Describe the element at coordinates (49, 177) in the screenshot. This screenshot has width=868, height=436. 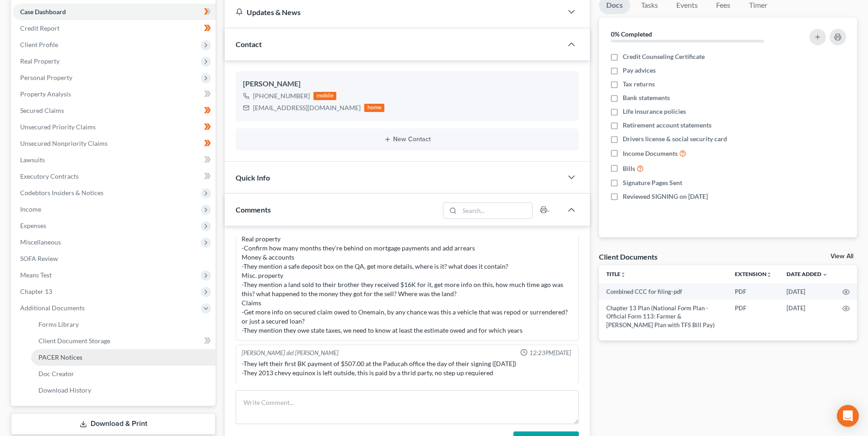
I see `span: Executory Contracts` at that location.